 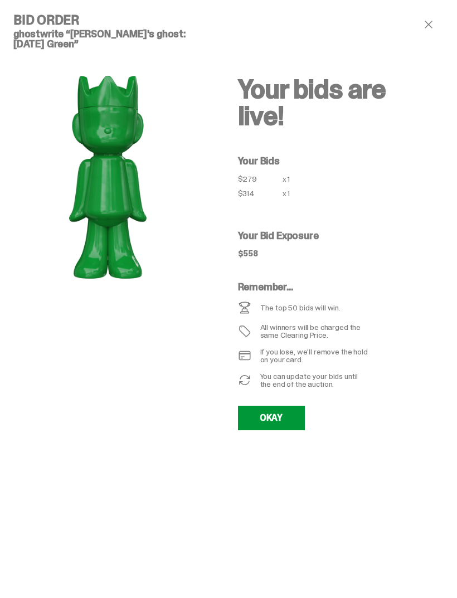 I want to click on div: If you lose, we’ll remove the hold on your card., so click(x=314, y=355).